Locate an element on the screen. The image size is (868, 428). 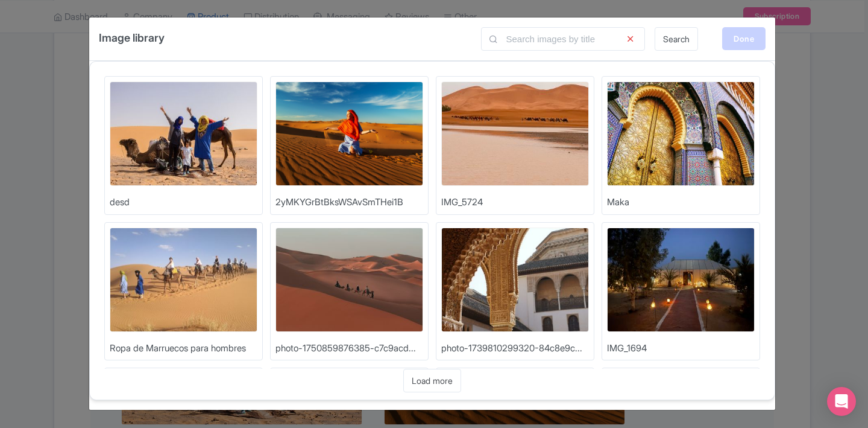
div: photo-1750859876385-c7c9acd... is located at coordinates (345, 348).